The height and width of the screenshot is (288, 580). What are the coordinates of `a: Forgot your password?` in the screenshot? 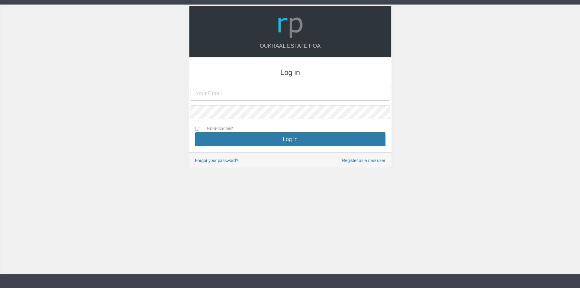 It's located at (217, 161).